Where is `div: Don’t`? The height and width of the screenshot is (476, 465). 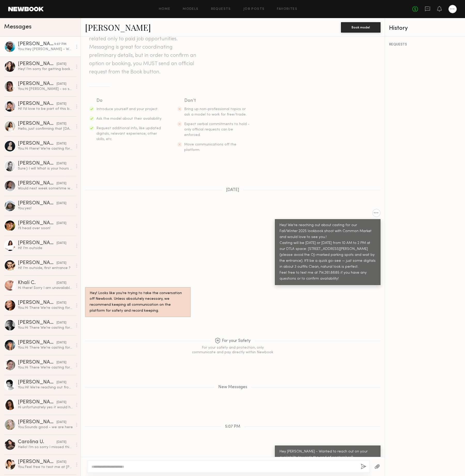 div: Don’t is located at coordinates (217, 101).